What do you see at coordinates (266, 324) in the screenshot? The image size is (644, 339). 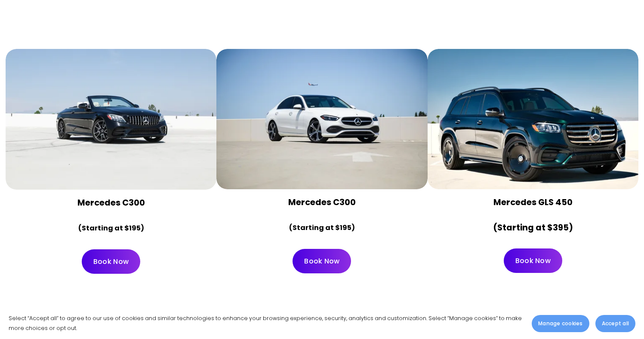 I see `p: Select “Accept all” to agree to our use of cookies and similar technologies to enhance your brows...` at bounding box center [266, 324].